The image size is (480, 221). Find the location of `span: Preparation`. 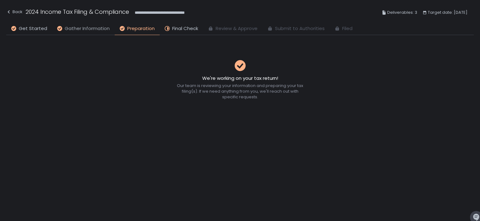

span: Preparation is located at coordinates (141, 28).